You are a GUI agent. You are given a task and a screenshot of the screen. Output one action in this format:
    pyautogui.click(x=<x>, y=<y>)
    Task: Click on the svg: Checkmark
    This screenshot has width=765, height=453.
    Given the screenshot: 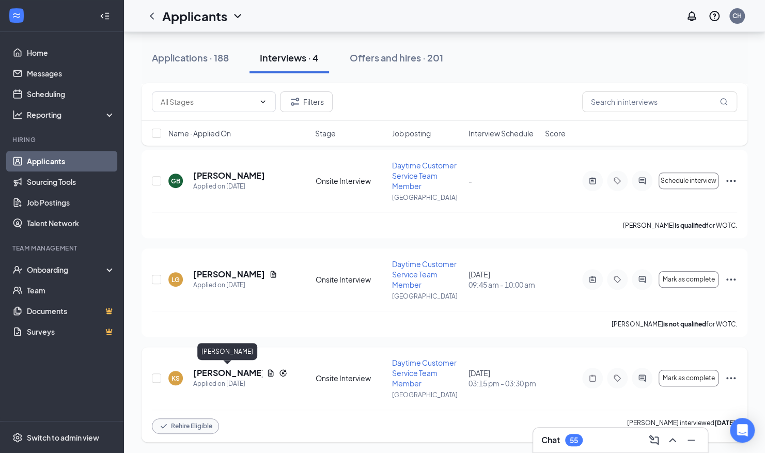 What is the action you would take?
    pyautogui.click(x=164, y=426)
    